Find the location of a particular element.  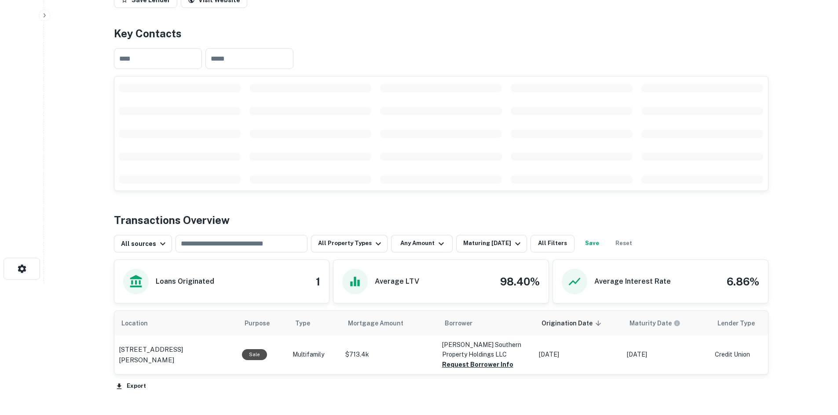

h6: Average Interest Rate is located at coordinates (632, 282).